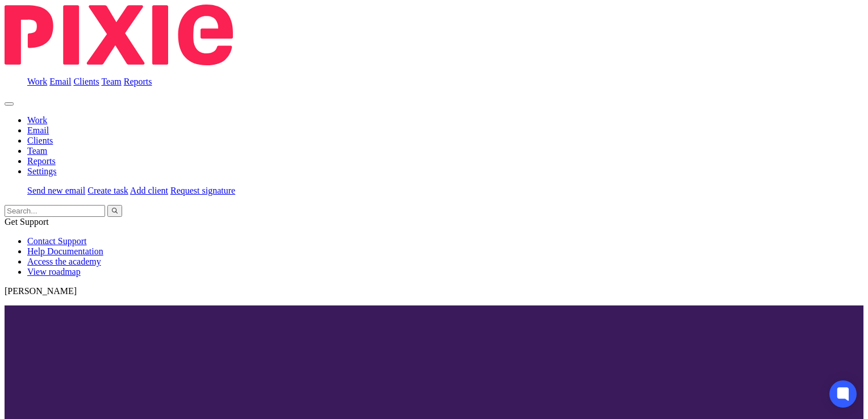  Describe the element at coordinates (57, 241) in the screenshot. I see `a: Contact Support` at that location.